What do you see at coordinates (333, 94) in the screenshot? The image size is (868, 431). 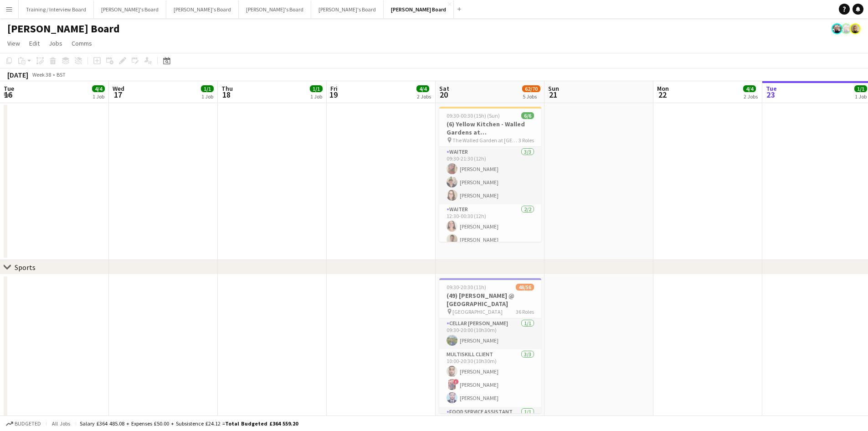 I see `span: 19` at bounding box center [333, 94].